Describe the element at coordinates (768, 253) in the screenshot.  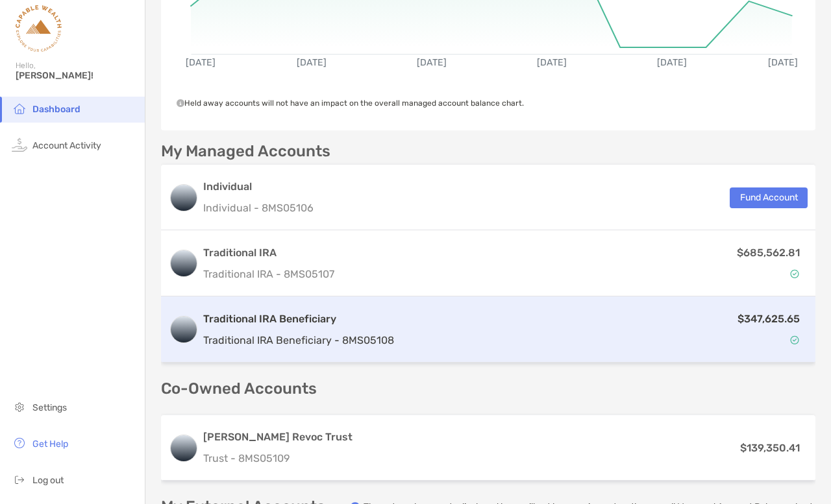
I see `p: $685,562.81` at that location.